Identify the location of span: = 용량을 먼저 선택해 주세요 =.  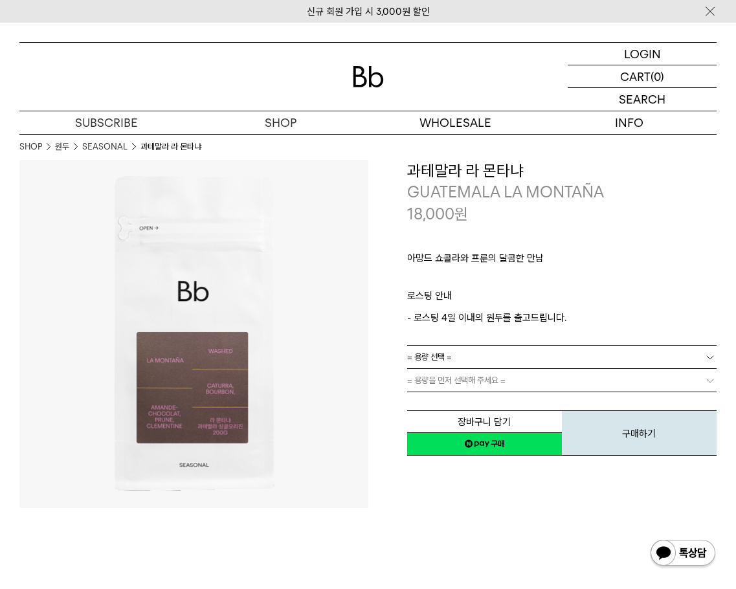
(456, 380).